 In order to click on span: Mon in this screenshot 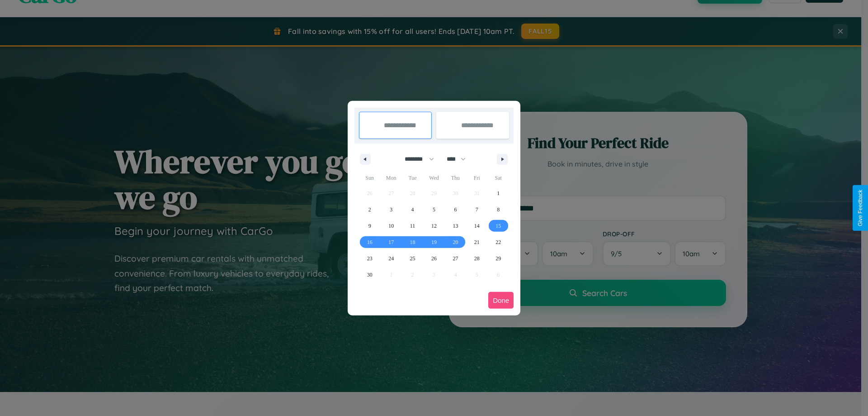, I will do `click(390, 178)`.